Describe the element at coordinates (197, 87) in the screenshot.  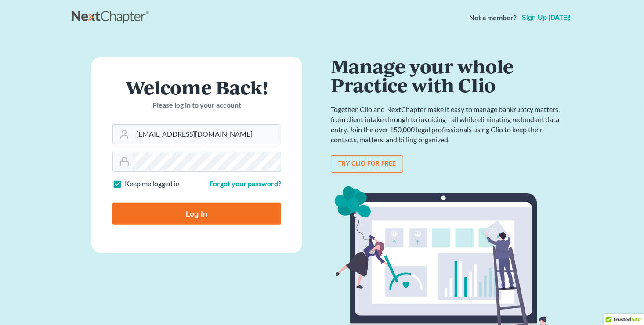
I see `h1: Welcome Back!` at that location.